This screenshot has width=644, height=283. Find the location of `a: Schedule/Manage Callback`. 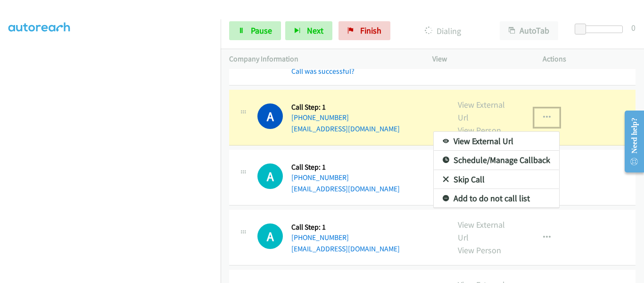

a: Schedule/Manage Callback is located at coordinates (496, 160).